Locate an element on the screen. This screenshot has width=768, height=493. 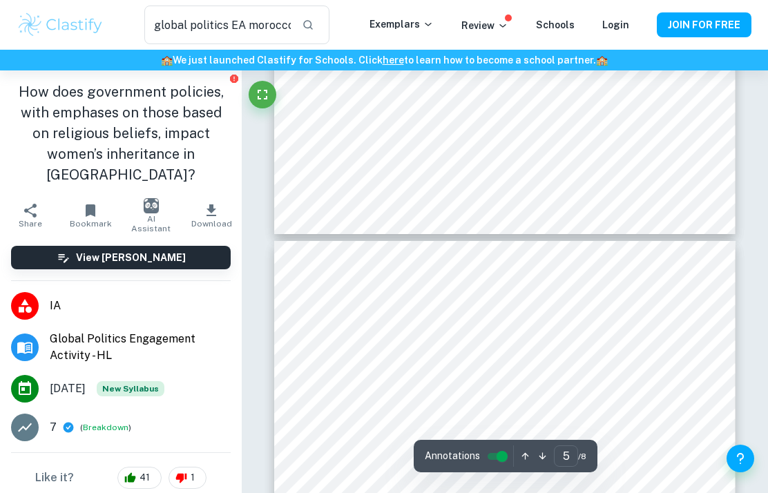
button: Report issue is located at coordinates (234, 78).